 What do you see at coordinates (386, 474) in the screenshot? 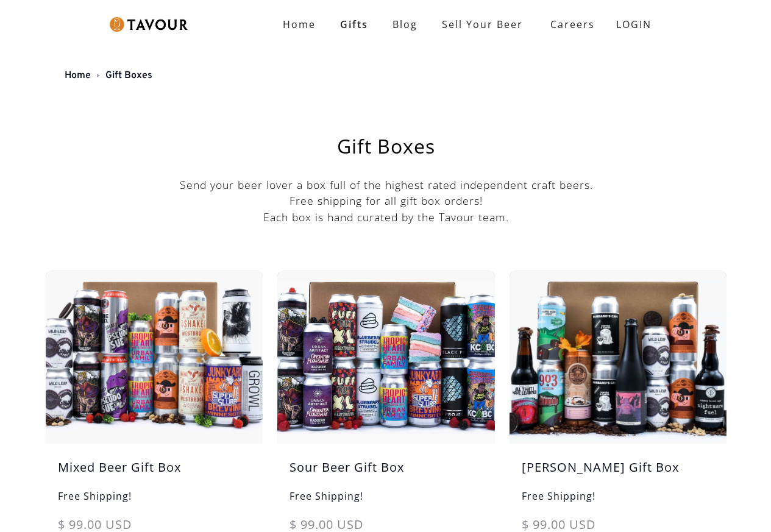
I see `h5: Sour Beer Gift Box` at bounding box center [386, 474].